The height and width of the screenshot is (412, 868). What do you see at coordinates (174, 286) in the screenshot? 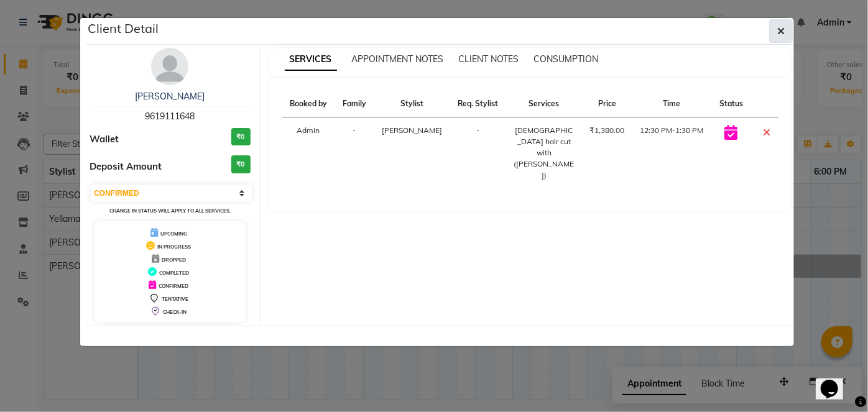
I see `span: CONFIRMED` at bounding box center [174, 286].